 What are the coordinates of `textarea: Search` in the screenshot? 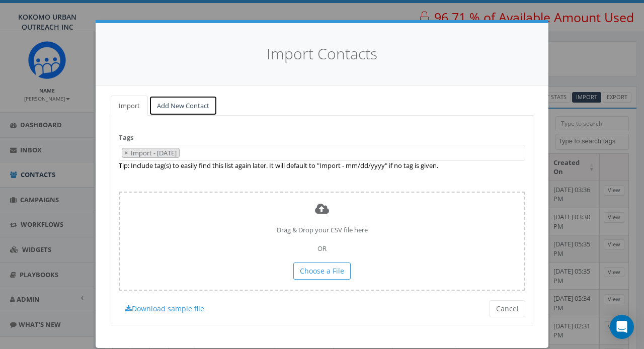 It's located at (185, 153).